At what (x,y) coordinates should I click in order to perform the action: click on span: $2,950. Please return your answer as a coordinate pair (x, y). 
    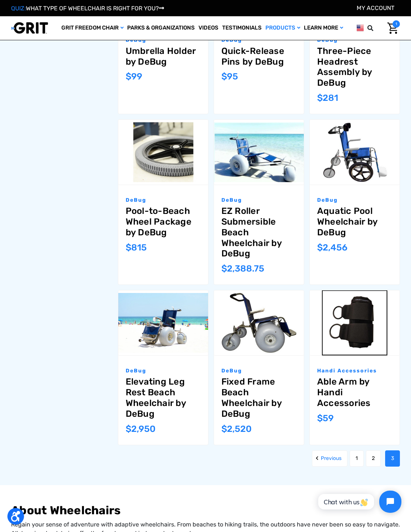
    Looking at the image, I should click on (141, 429).